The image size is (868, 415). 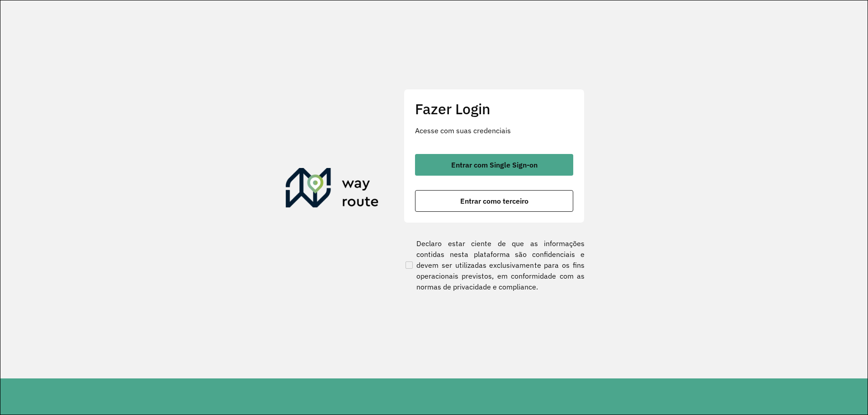 I want to click on span: Entrar com Single Sign-on, so click(x=495, y=165).